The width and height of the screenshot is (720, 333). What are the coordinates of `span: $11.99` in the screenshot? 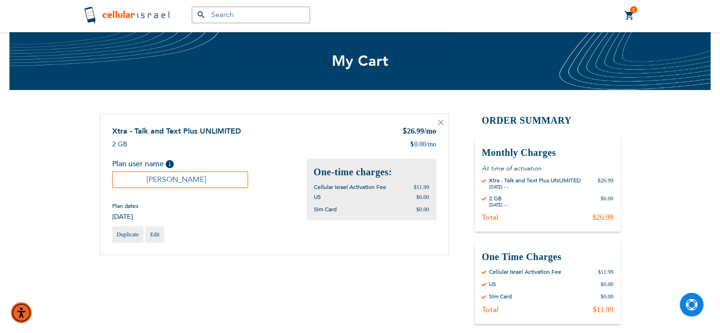 It's located at (421, 187).